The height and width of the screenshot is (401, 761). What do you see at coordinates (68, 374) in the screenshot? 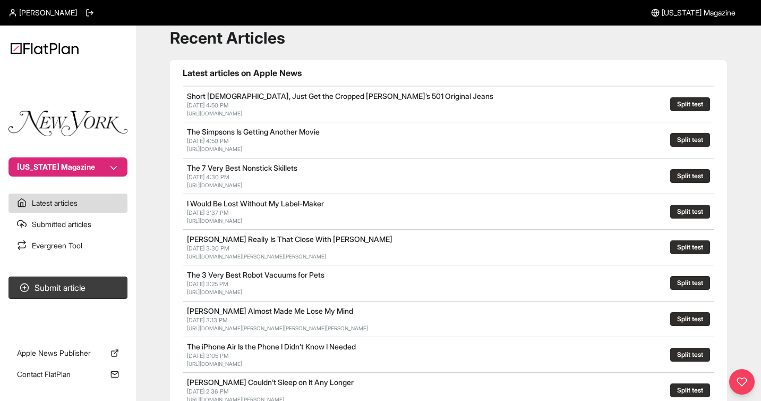
I see `a: Contact FlatPlan` at bounding box center [68, 374].